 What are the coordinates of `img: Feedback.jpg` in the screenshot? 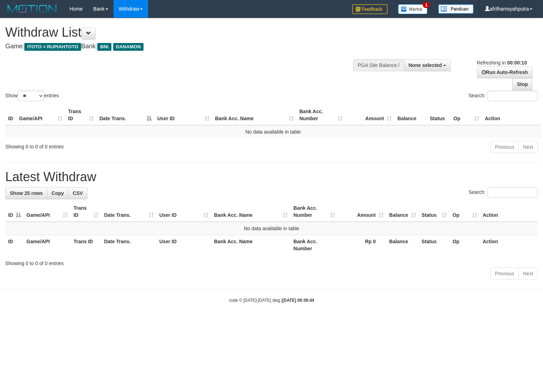 It's located at (370, 9).